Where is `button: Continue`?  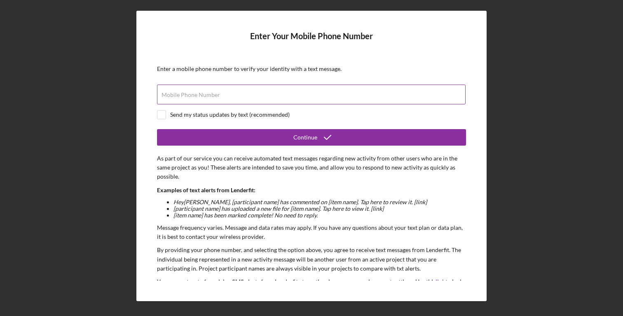
button: Continue is located at coordinates (312, 137).